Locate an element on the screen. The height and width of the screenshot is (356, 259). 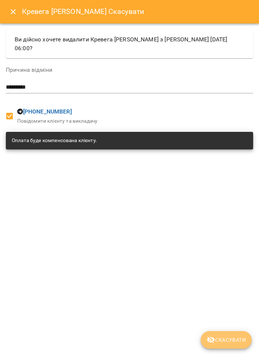
button: Close is located at coordinates (13, 12).